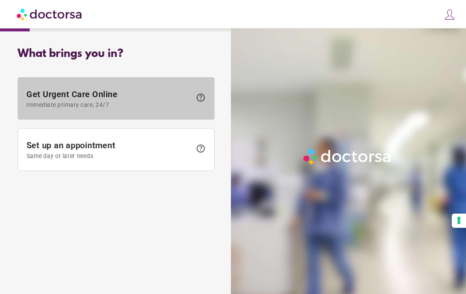 This screenshot has width=466, height=294. What do you see at coordinates (109, 150) in the screenshot?
I see `span: Set up an appointment` at bounding box center [109, 150].